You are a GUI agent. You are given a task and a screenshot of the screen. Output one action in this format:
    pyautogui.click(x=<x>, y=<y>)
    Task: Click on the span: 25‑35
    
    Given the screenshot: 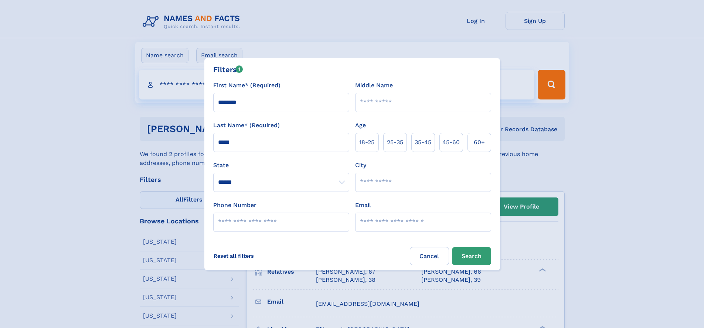 What is the action you would take?
    pyautogui.click(x=395, y=142)
    